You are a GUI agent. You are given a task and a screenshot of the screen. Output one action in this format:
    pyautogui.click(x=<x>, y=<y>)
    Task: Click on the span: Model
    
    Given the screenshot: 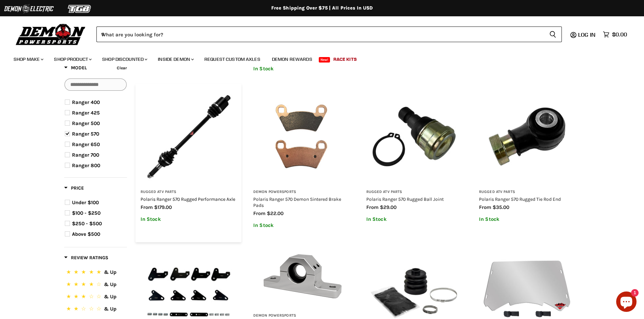 What is the action you would take?
    pyautogui.click(x=75, y=68)
    